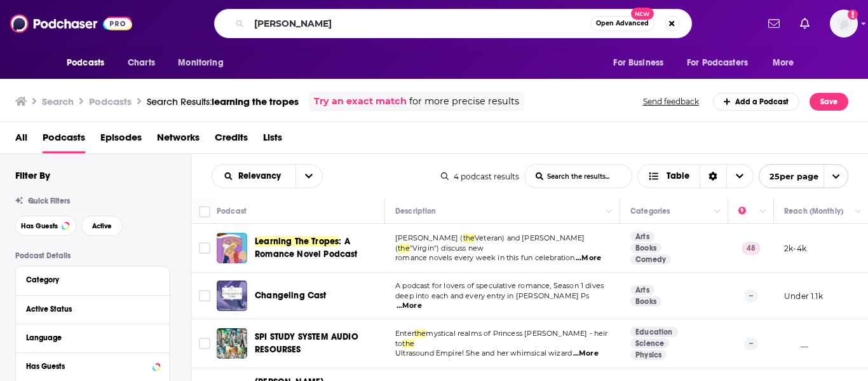 The width and height of the screenshot is (868, 381). What do you see at coordinates (232, 295) in the screenshot?
I see `a: Changeling Cast` at bounding box center [232, 295].